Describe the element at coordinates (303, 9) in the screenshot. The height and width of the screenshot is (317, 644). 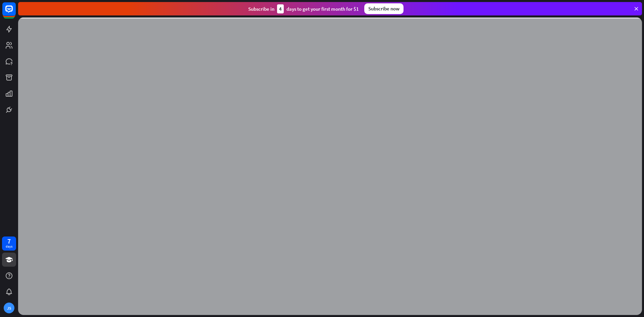
I see `div: Subscribe in days to get your first month for $1` at that location.